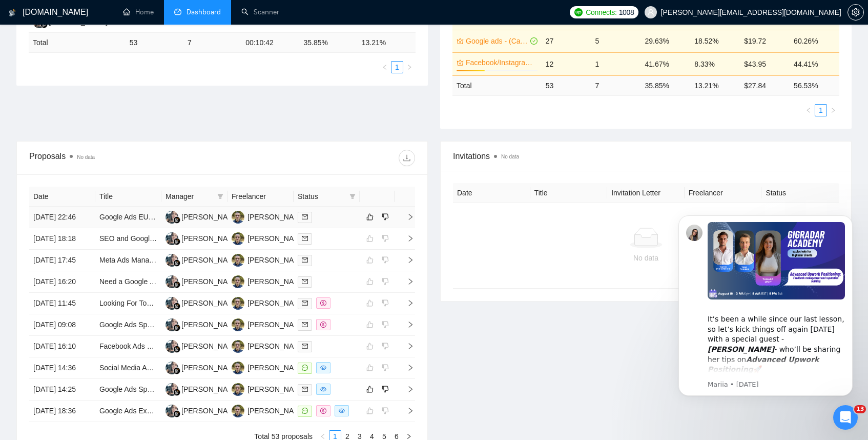 The height and width of the screenshot is (440, 868). What do you see at coordinates (138, 12) in the screenshot?
I see `a: homeHome` at bounding box center [138, 12].